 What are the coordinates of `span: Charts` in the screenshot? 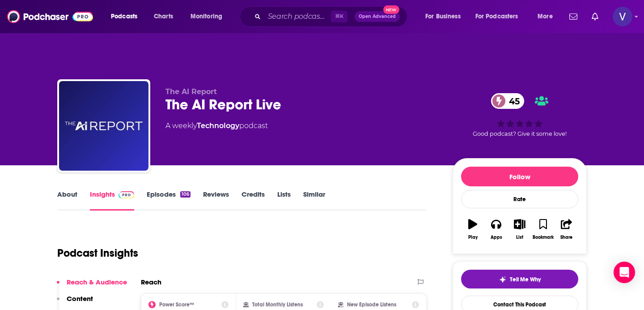 It's located at (163, 17).